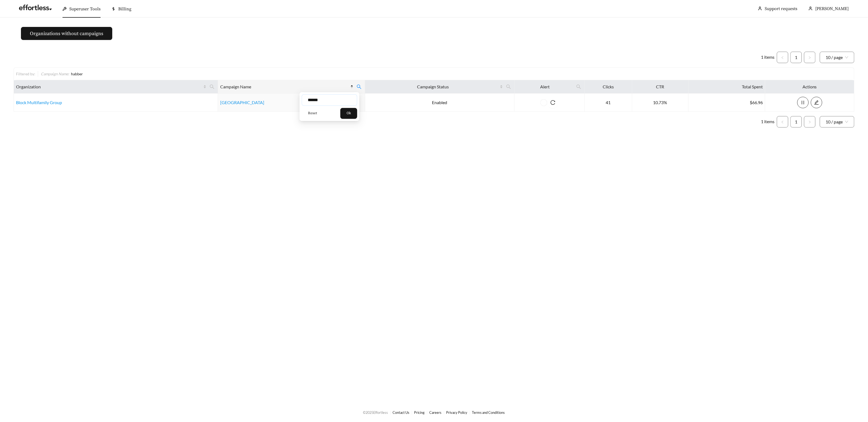 This screenshot has width=868, height=422. I want to click on td: 10.73%, so click(660, 103).